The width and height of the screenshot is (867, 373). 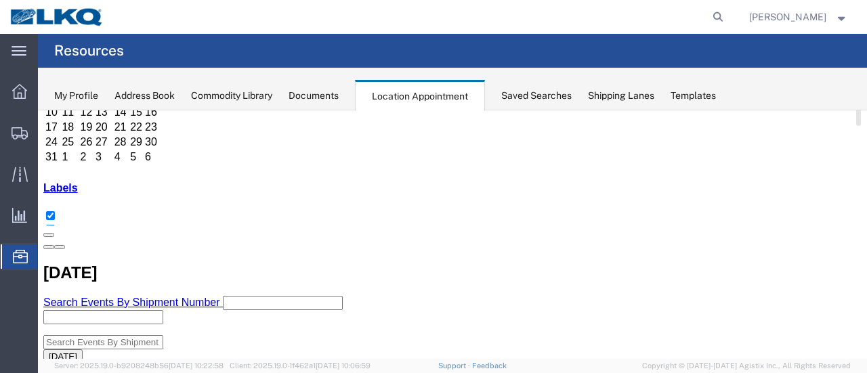 What do you see at coordinates (14, 47) in the screenshot?
I see `td: 31` at bounding box center [14, 47].